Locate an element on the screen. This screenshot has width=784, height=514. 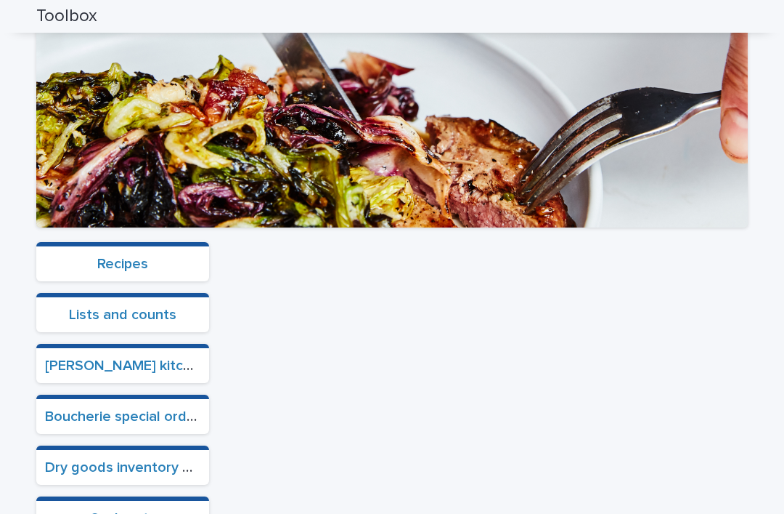
h2: Toolbox is located at coordinates (67, 16).